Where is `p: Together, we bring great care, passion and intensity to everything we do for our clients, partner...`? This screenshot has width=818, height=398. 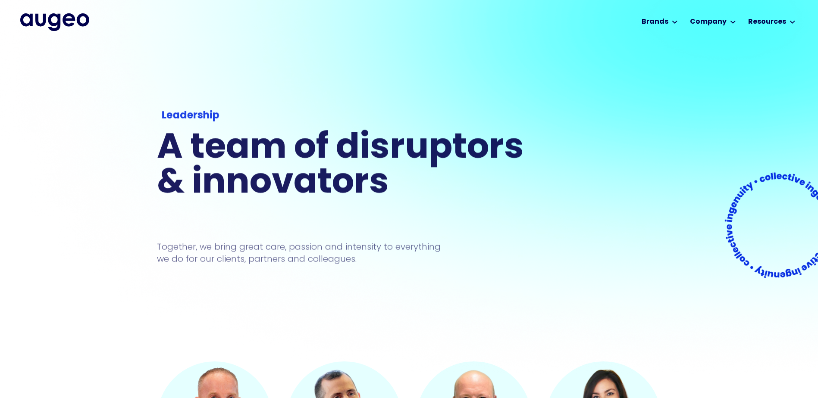 p: Together, we bring great care, passion and intensity to everything we do for our clients, partner... is located at coordinates (305, 253).